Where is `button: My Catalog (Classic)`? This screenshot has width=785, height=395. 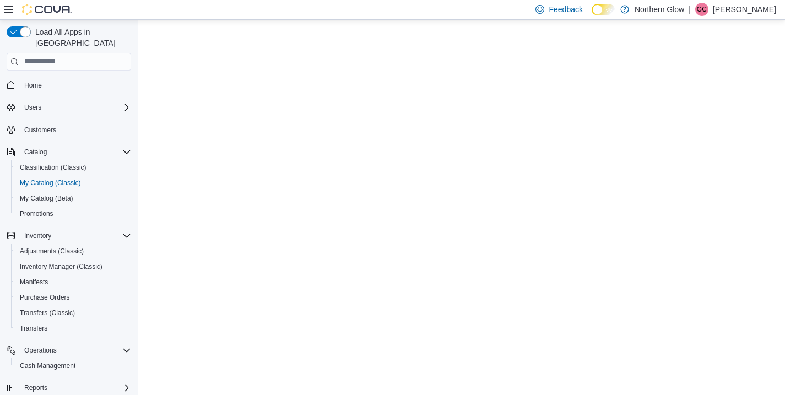 button: My Catalog (Classic) is located at coordinates (73, 183).